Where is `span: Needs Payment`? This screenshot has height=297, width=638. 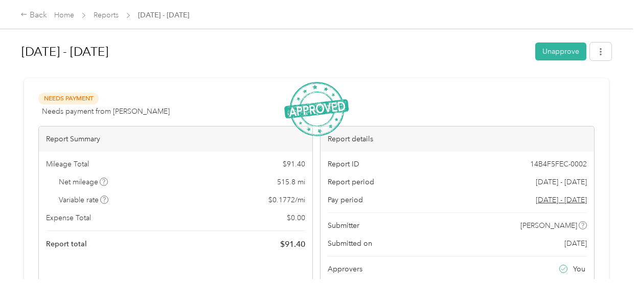 span: Needs Payment is located at coordinates (69, 98).